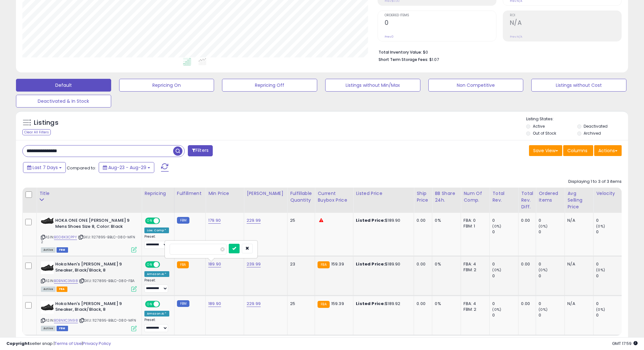  Describe the element at coordinates (577, 119) in the screenshot. I see `p: Listing States:` at that location.